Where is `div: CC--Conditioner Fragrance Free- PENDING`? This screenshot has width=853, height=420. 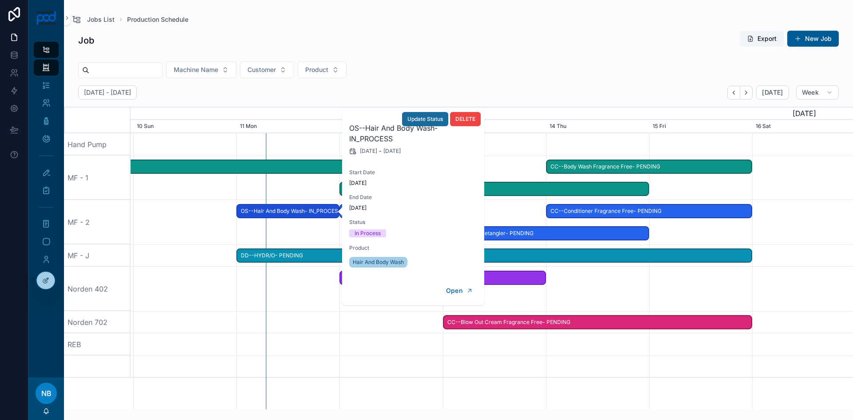
div: CC--Conditioner Fragrance Free- PENDING is located at coordinates (649, 211).